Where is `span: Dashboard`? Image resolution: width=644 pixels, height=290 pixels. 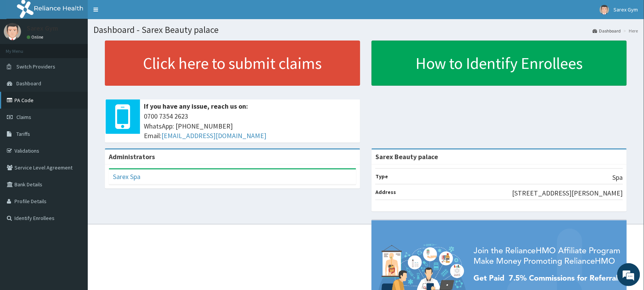 span: Dashboard is located at coordinates (29, 83).